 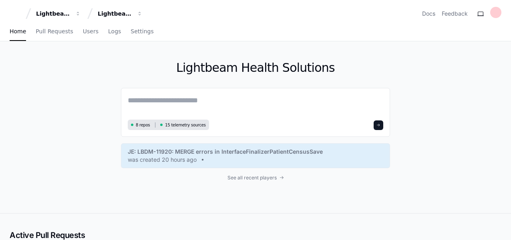 What do you see at coordinates (429, 14) in the screenshot?
I see `a: Docs` at bounding box center [429, 14].